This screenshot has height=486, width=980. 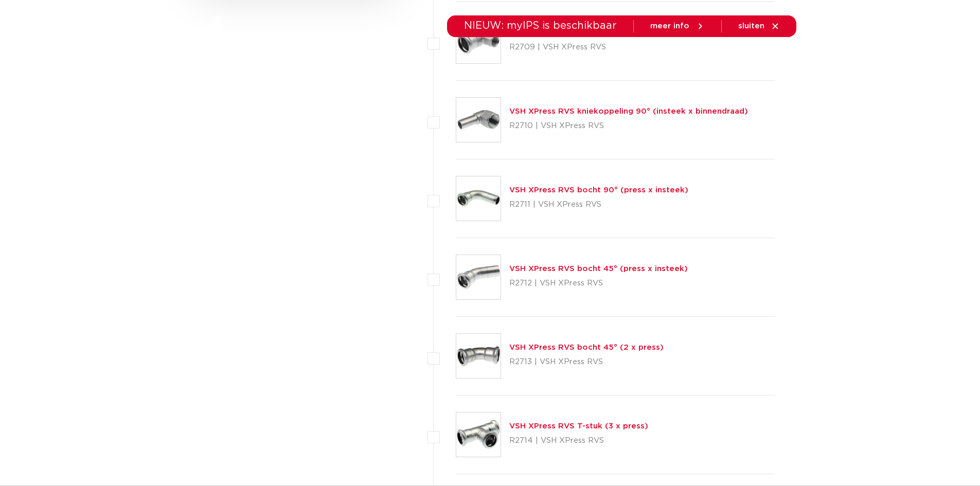 I want to click on p: R2713 | VSH XPress RVS, so click(x=587, y=362).